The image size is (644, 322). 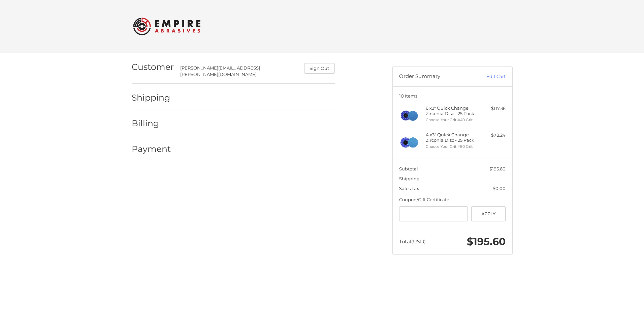 What do you see at coordinates (452, 96) in the screenshot?
I see `h3: 10 Items` at bounding box center [452, 96].